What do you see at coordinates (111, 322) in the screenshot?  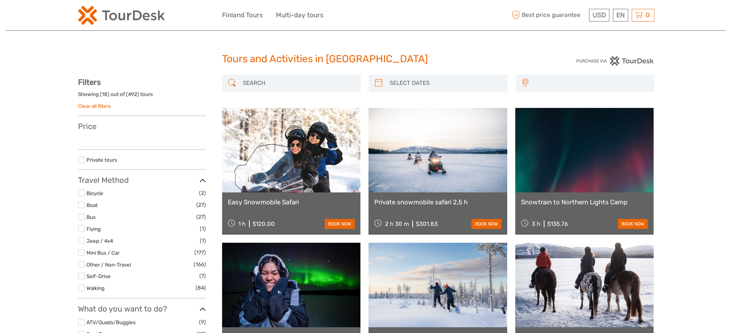 I see `a: ATV/Quads/Buggies` at bounding box center [111, 322].